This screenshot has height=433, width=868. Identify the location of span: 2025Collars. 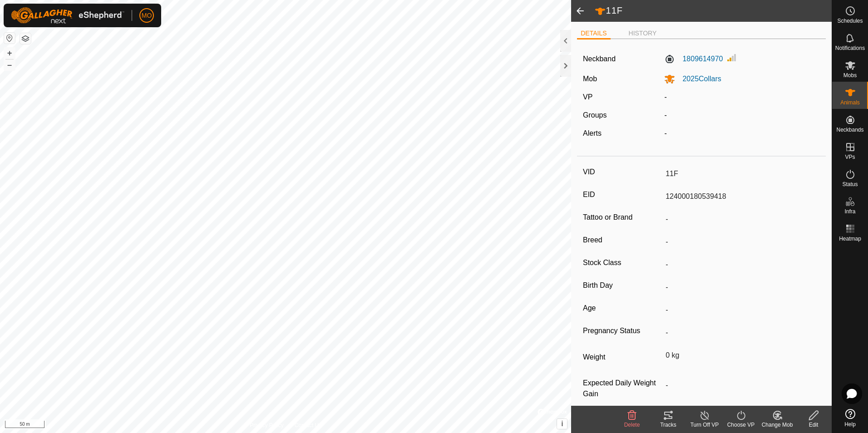
(698, 78).